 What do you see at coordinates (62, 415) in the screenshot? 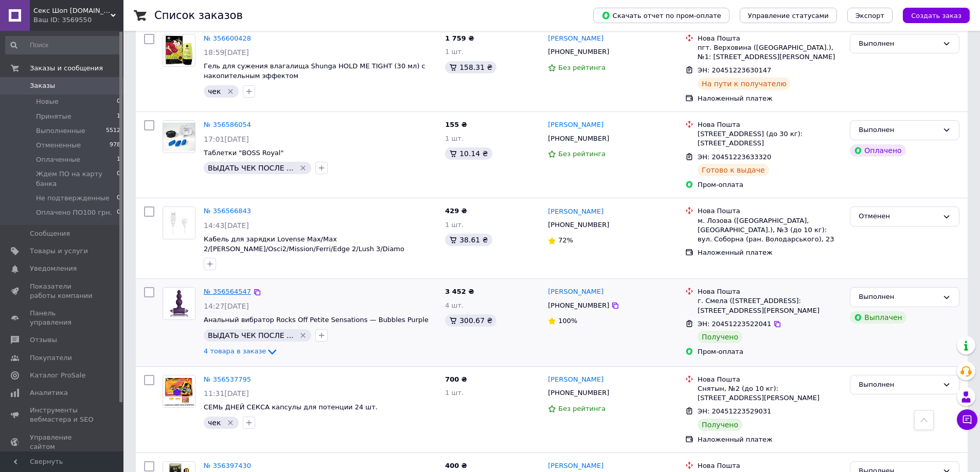
I see `span: Инструменты вебмастера и SEO` at bounding box center [62, 415].